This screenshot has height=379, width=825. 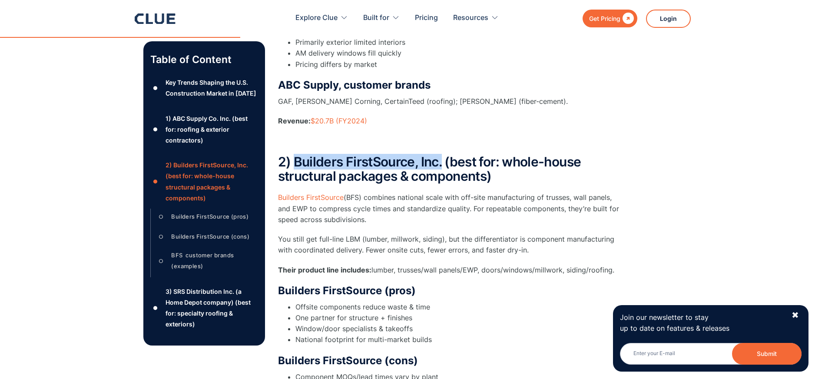 What do you see at coordinates (452, 169) in the screenshot?
I see `h2: 2) Builders FirstSource, Inc. (best for: whole-house structural packages & components)` at bounding box center [452, 169].